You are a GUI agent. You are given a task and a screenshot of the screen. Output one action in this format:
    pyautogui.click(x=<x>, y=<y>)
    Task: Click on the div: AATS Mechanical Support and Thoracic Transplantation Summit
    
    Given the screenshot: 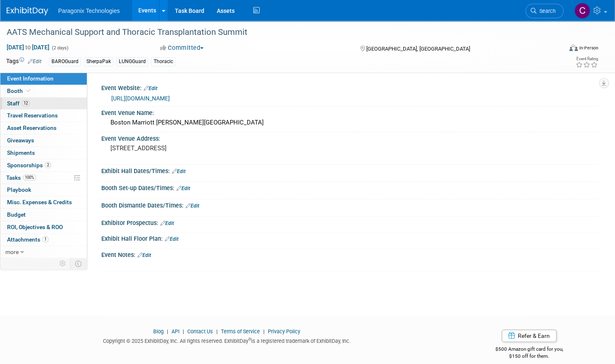 What is the action you would take?
    pyautogui.click(x=276, y=32)
    